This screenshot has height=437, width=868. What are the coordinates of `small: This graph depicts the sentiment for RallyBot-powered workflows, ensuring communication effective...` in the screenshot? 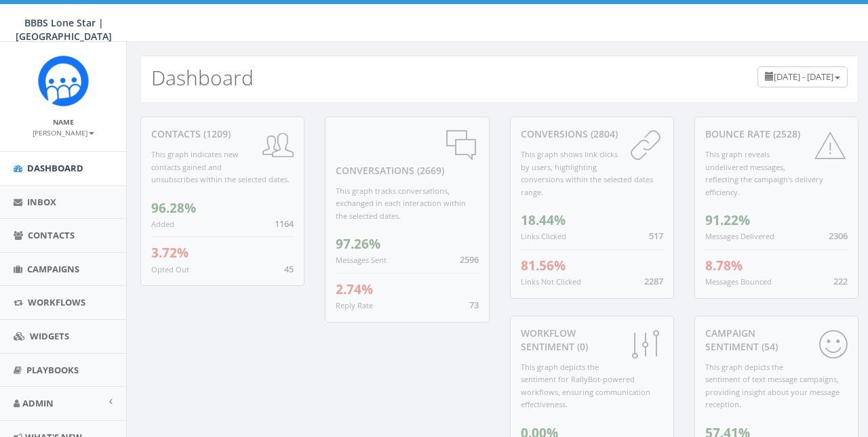 It's located at (585, 385).